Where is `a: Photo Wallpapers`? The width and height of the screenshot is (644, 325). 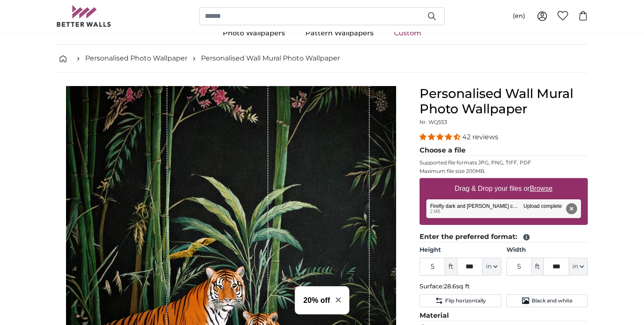
a: Photo Wallpapers is located at coordinates (254, 33).